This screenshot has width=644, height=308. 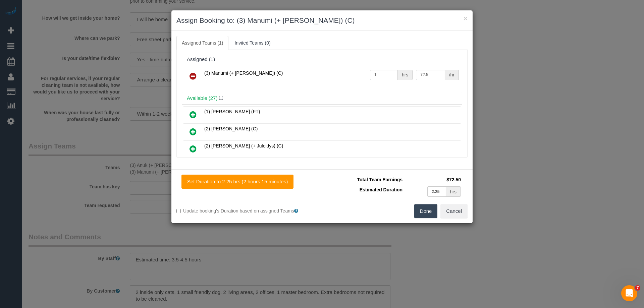 What do you see at coordinates (426, 211) in the screenshot?
I see `button: Done` at bounding box center [426, 211].